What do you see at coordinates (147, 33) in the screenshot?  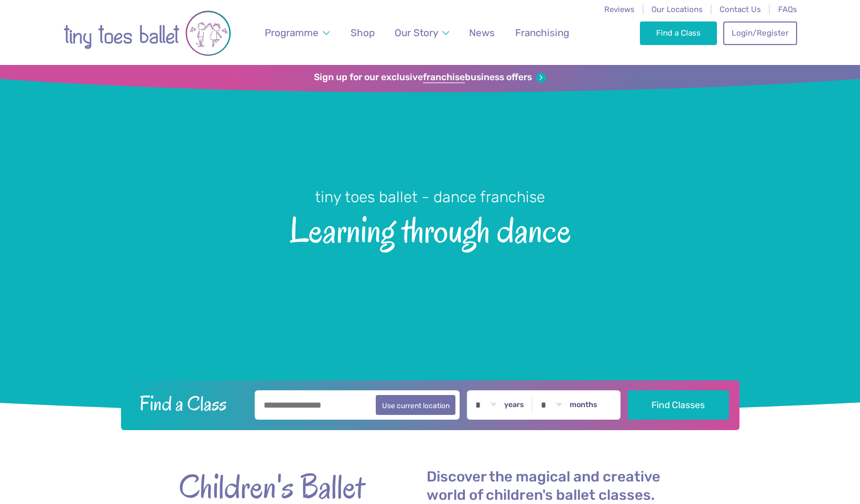 I see `img: tiny toes ballet` at bounding box center [147, 33].